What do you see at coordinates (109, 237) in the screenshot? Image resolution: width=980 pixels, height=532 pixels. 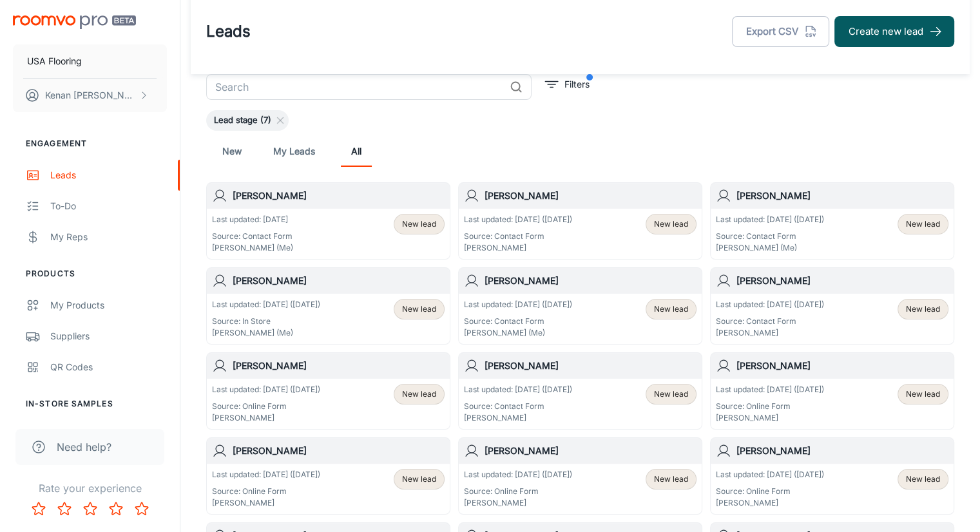 I see `div: My Reps` at bounding box center [109, 237].